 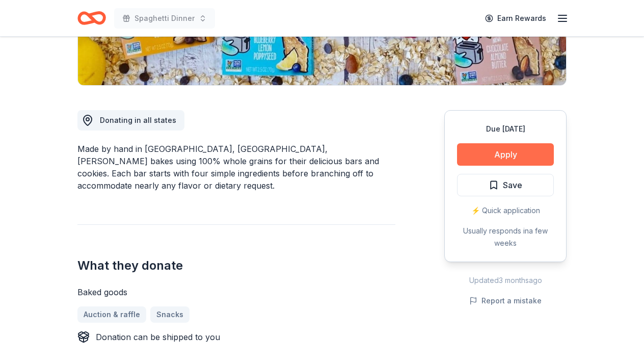 What do you see at coordinates (506, 280) in the screenshot?
I see `div: Updated 3 months ago` at bounding box center [506, 280].